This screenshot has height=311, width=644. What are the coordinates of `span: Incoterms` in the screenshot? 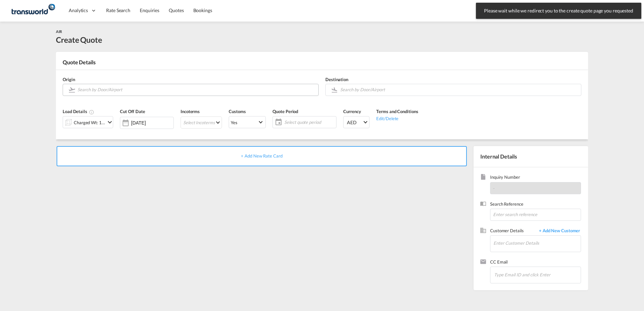 It's located at (190, 112).